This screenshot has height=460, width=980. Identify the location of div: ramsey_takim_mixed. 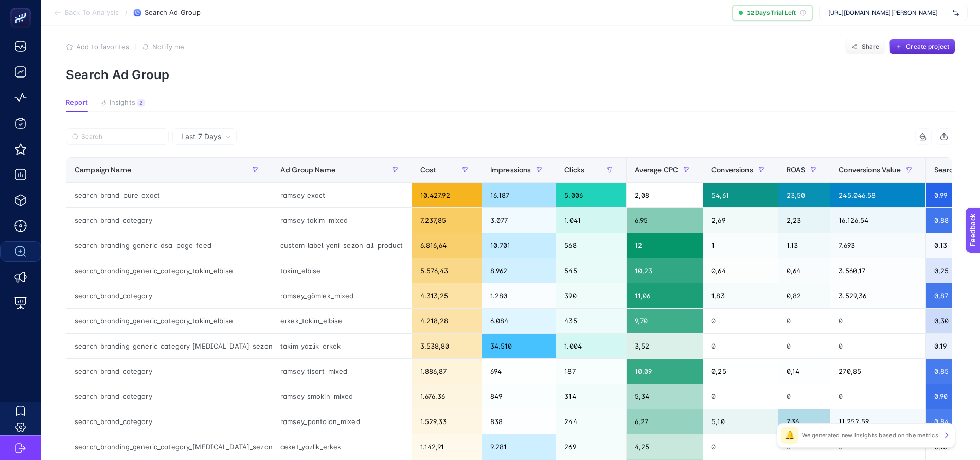
(341, 221).